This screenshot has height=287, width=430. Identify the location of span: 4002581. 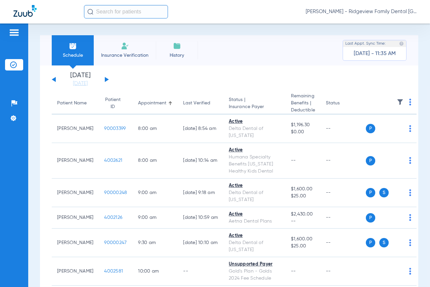
(113, 271).